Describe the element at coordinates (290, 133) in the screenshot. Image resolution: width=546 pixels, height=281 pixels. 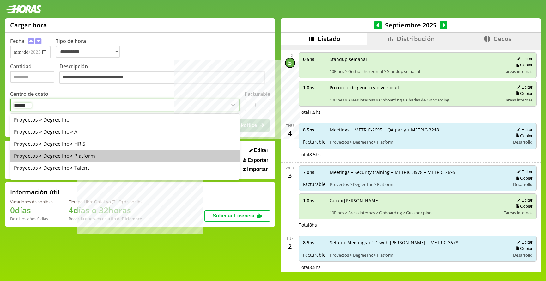
I see `div: 4` at that location.